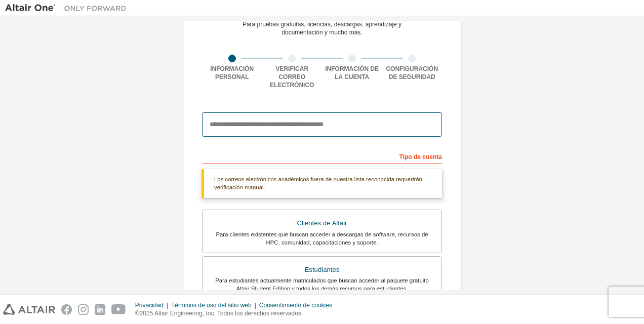 The image size is (644, 324). Describe the element at coordinates (153, 306) in the screenshot. I see `div: Privacidad` at that location.